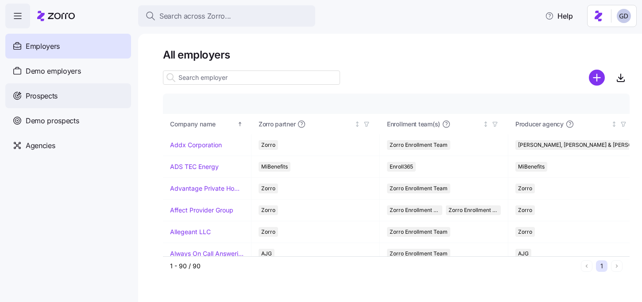 This screenshot has height=302, width=642. What do you see at coordinates (43, 46) in the screenshot?
I see `span: Employers` at bounding box center [43, 46].